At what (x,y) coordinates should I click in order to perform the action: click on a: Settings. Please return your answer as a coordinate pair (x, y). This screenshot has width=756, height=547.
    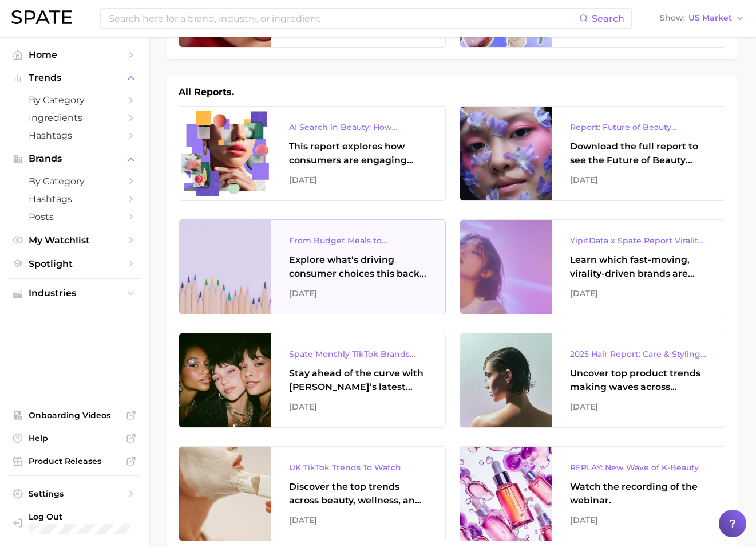
    Looking at the image, I should click on (74, 494).